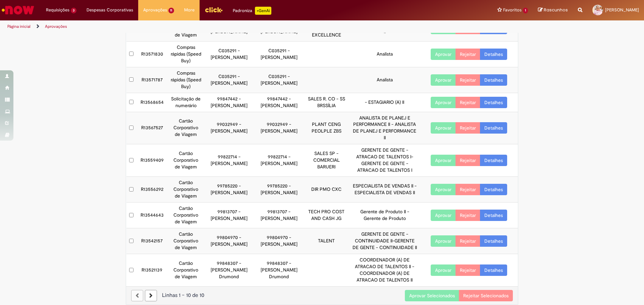 Image resolution: width=644 pixels, height=305 pixels. Describe the element at coordinates (326, 241) in the screenshot. I see `td: TALENT` at that location.